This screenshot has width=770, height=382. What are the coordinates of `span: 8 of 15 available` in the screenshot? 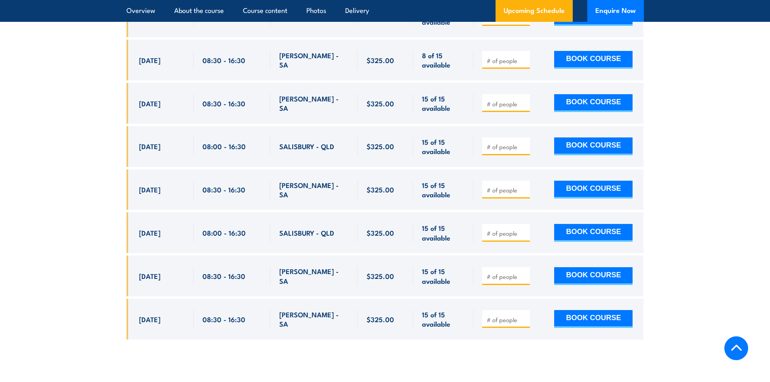 It's located at (443, 60).